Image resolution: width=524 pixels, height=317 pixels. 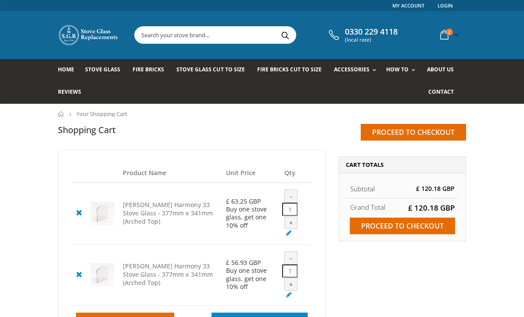 What do you see at coordinates (443, 70) in the screenshot?
I see `a: About us` at bounding box center [443, 70].